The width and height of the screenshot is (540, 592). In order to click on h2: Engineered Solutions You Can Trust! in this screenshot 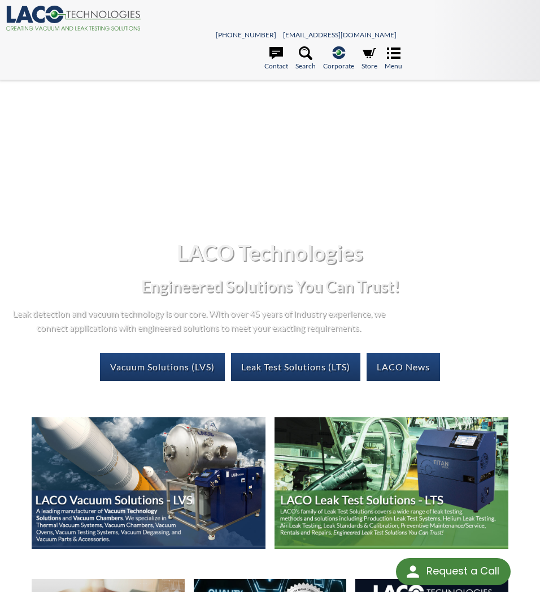, I will do `click(270, 286)`.